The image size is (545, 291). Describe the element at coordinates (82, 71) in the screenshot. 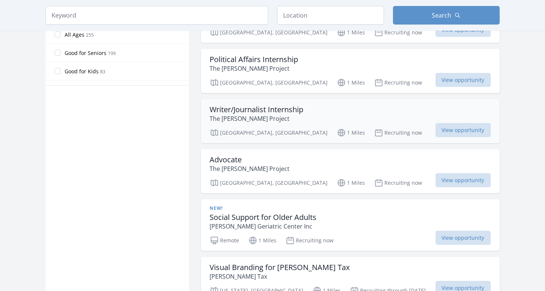

I see `span: Good for Kids` at that location.